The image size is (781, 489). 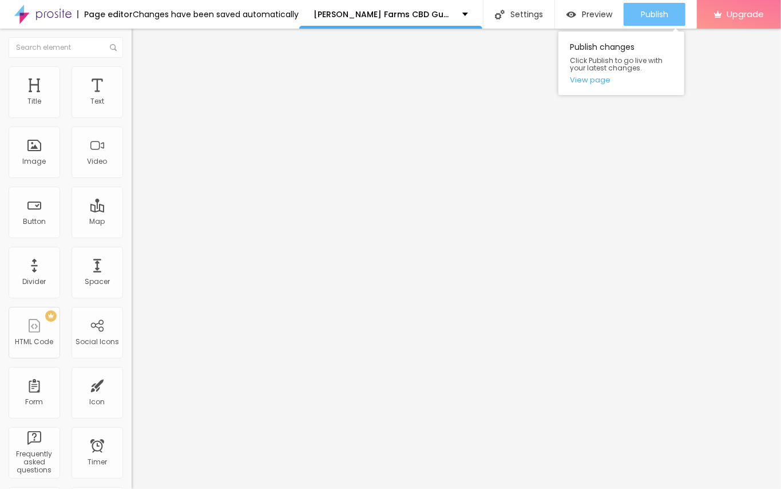 I want to click on div: Button, so click(x=34, y=221).